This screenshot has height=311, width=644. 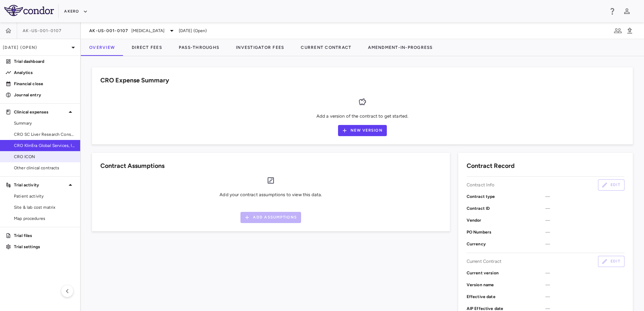 I want to click on p: Add a version of the contract to get started., so click(x=362, y=116).